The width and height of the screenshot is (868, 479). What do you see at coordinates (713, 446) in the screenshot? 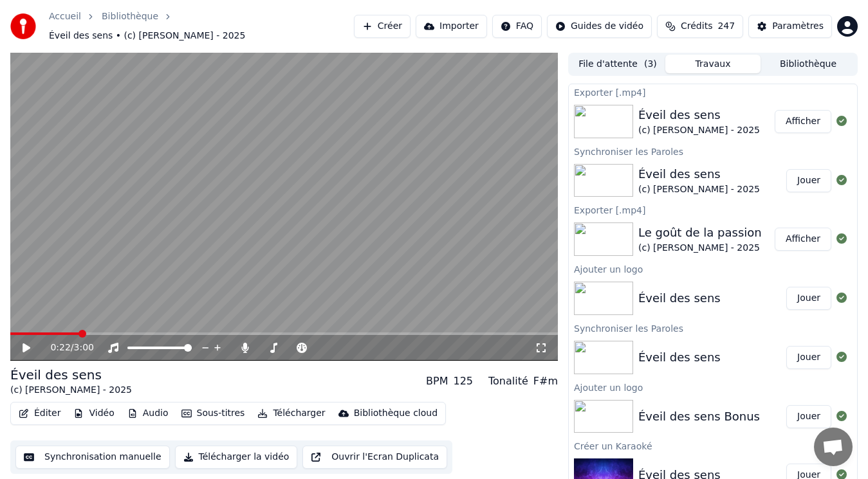
I see `div: Créer un Karaoké` at bounding box center [713, 446].